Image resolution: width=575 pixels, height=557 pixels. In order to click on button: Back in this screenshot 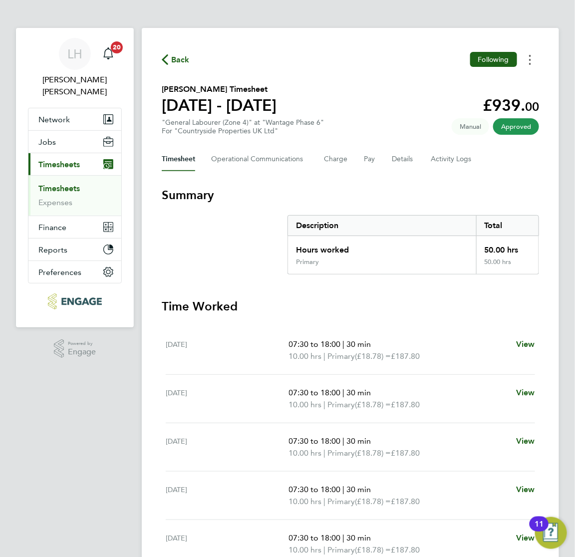, I will do `click(176, 59)`.